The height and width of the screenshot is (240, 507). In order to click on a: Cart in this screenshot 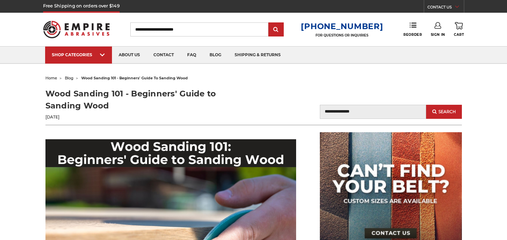, I will do `click(459, 29)`.